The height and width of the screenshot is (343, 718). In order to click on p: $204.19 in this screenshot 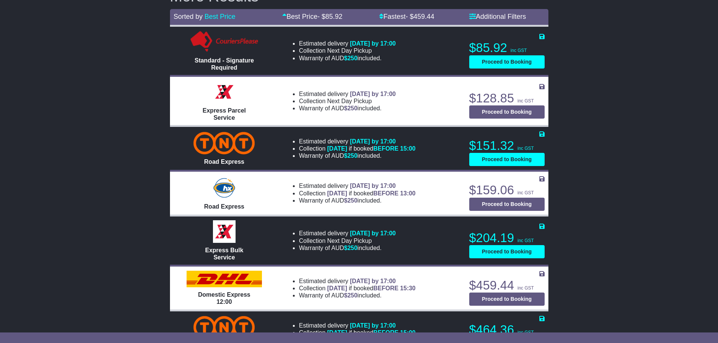, I will do `click(507, 238)`.